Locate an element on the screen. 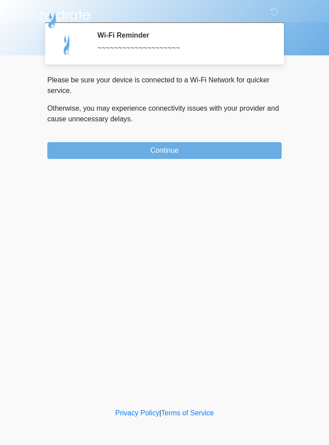  p: Otherwise, you may experience connectivity issues with your provider and cause unnecessary delays is located at coordinates (165, 114).